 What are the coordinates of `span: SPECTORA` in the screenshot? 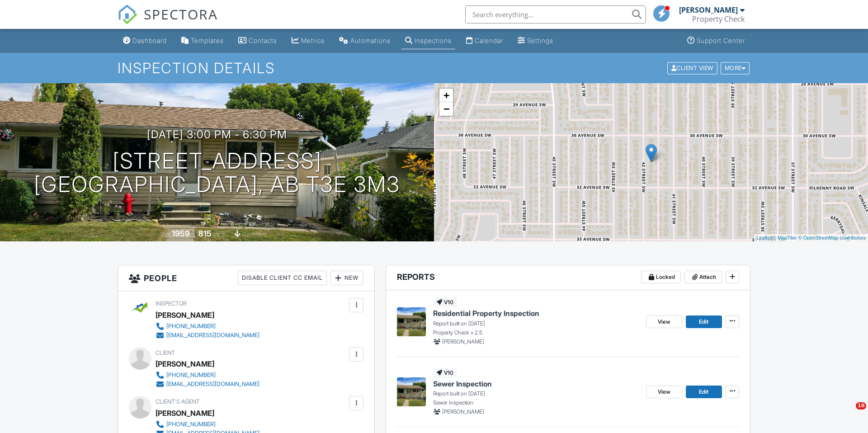 It's located at (181, 14).